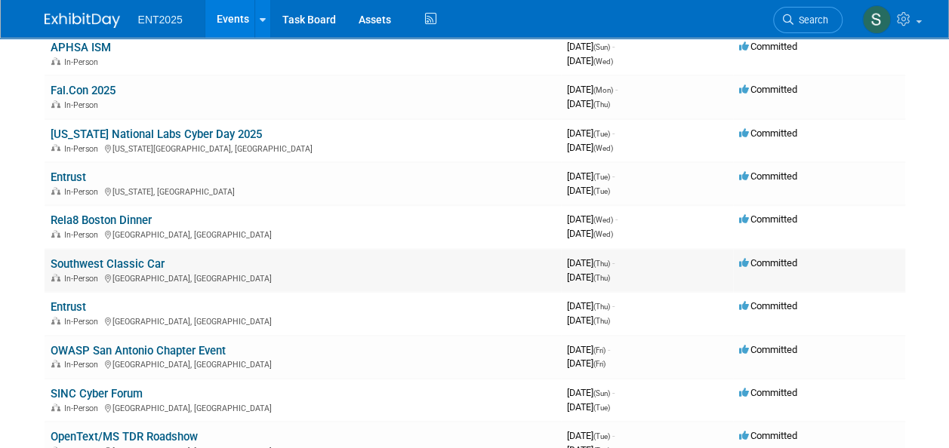  Describe the element at coordinates (83, 91) in the screenshot. I see `a: Fal.Con 2025` at that location.